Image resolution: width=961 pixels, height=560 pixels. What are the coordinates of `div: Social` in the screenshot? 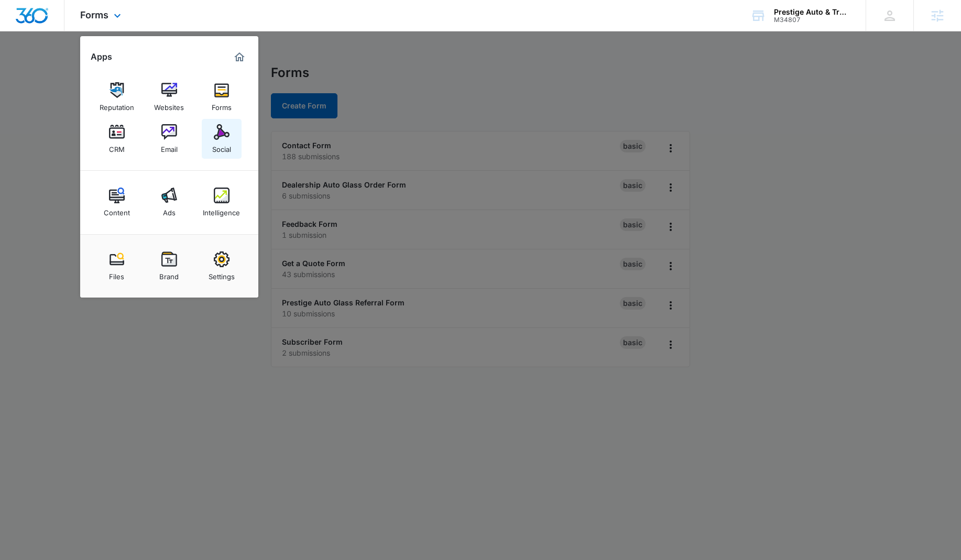 It's located at (222, 147).